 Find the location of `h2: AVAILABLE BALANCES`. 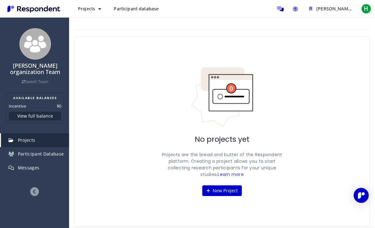

h2: AVAILABLE BALANCES is located at coordinates (35, 98).